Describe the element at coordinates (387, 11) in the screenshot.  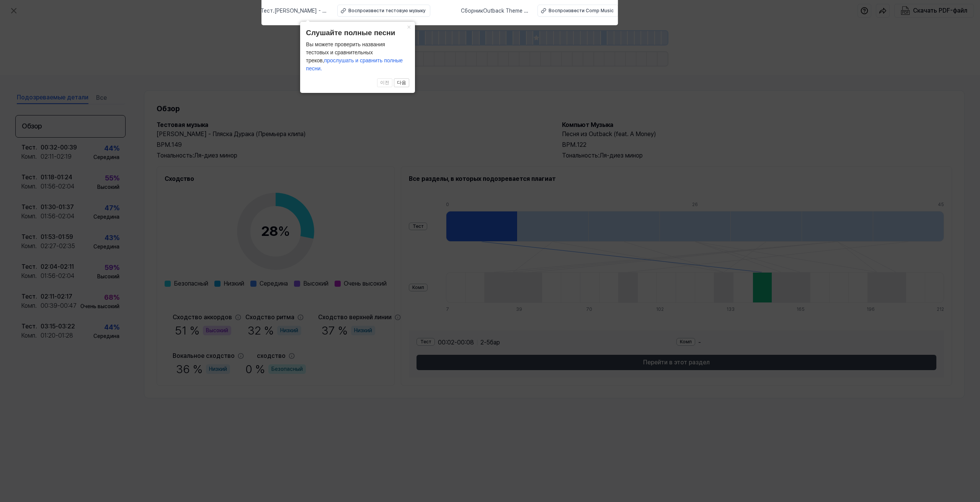
I see `font: Воспроизвести тестовую музыку` at that location.